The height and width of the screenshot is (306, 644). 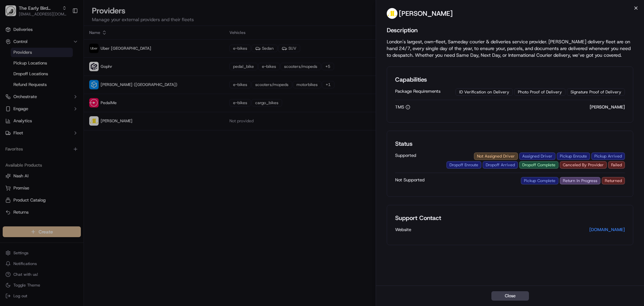 What do you see at coordinates (70, 67) in the screenshot?
I see `div: Start new chat` at bounding box center [70, 67].